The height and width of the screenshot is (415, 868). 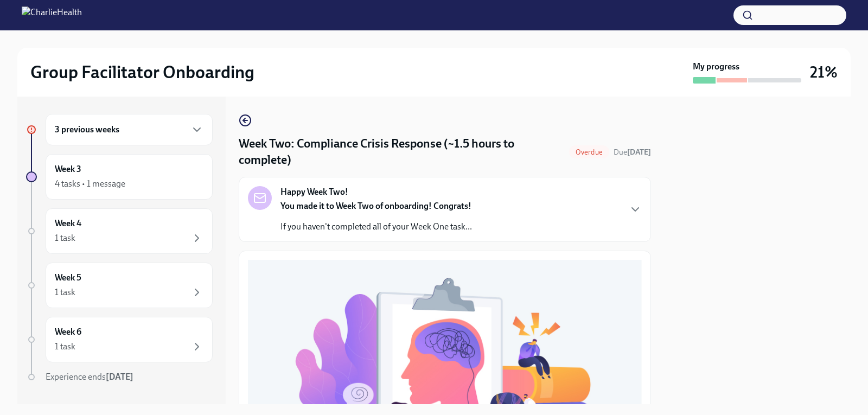 I want to click on a: Week 51 task, so click(x=119, y=285).